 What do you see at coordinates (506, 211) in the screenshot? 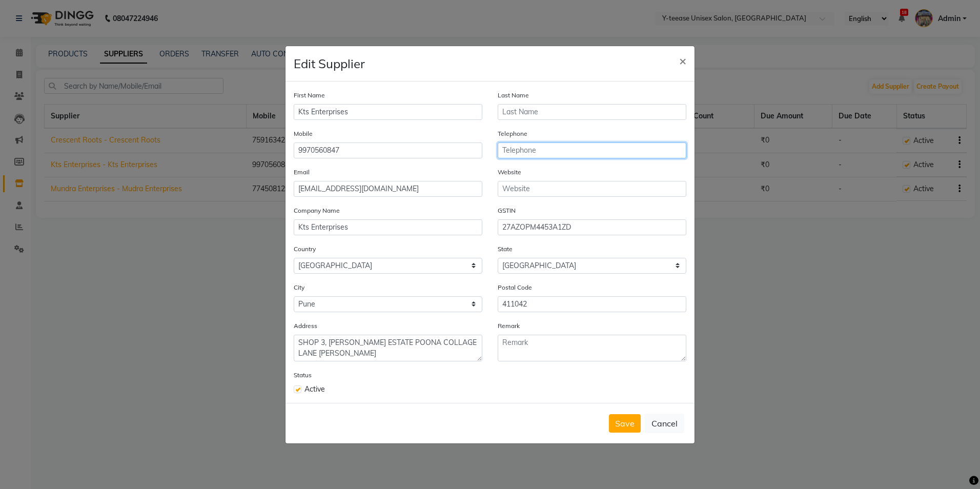
I see `label: GSTIN` at bounding box center [506, 211].